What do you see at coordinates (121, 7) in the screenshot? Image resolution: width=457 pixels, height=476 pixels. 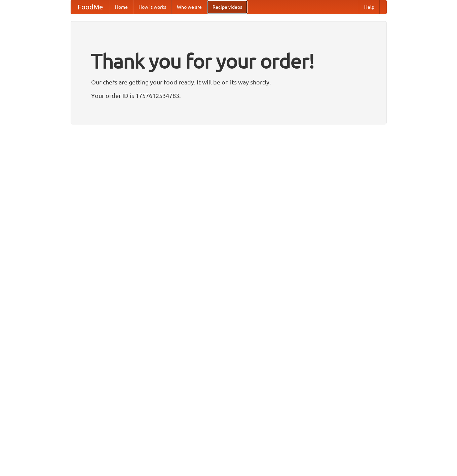 I see `a: Home` at bounding box center [121, 7].